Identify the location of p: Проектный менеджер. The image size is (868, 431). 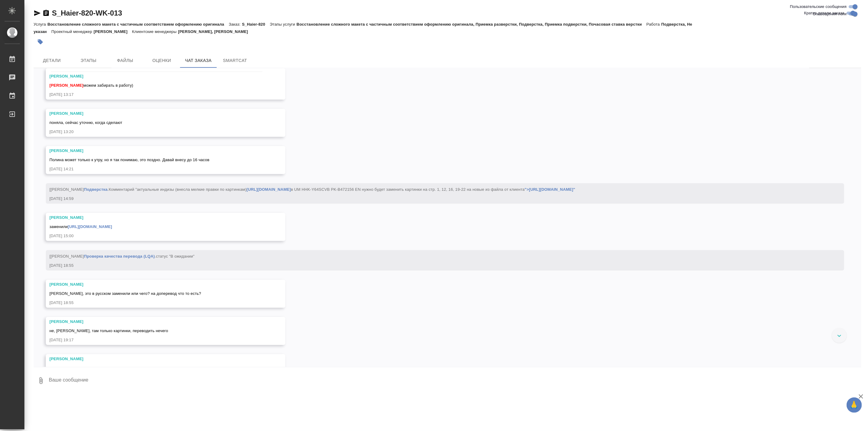
(72, 31).